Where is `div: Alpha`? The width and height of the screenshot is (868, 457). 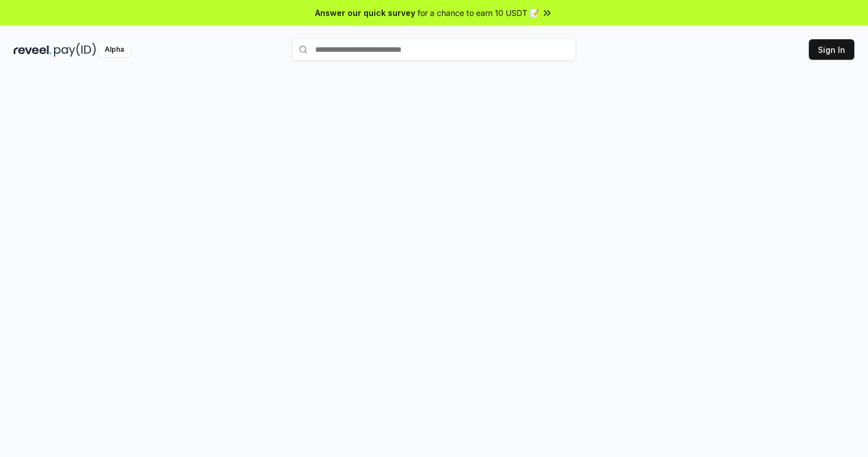 div: Alpha is located at coordinates (114, 50).